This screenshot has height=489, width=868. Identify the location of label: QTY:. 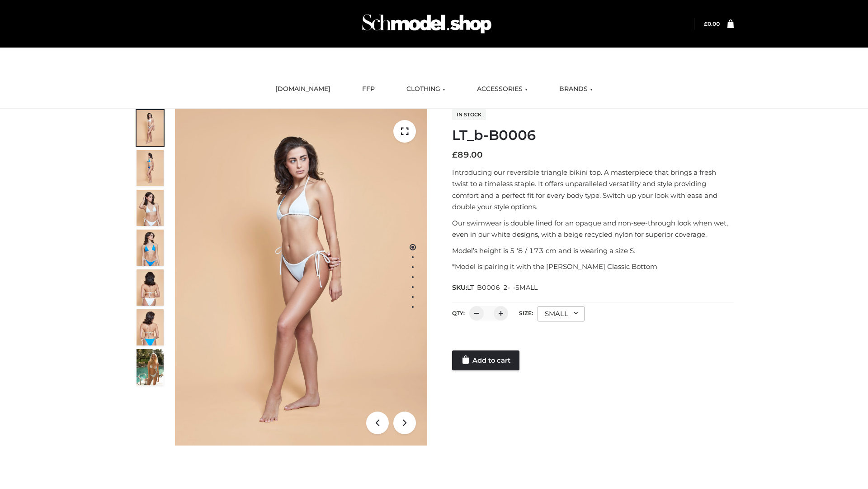
(458, 313).